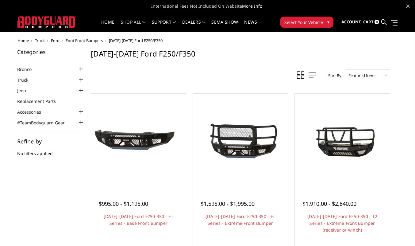 This screenshot has width=415, height=246. I want to click on span: 0, so click(377, 22).